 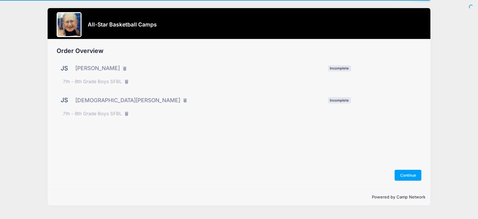 What do you see at coordinates (239, 51) in the screenshot?
I see `h2: Order Overview` at bounding box center [239, 51].